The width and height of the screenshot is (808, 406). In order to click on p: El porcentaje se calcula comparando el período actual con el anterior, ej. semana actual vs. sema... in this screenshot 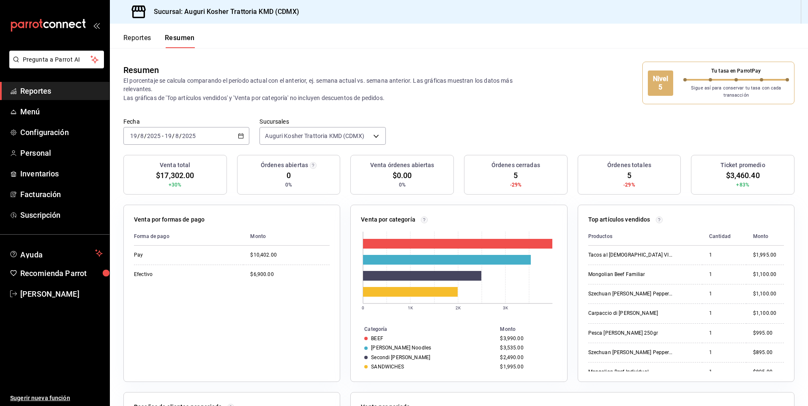, I will do `click(319, 89)`.